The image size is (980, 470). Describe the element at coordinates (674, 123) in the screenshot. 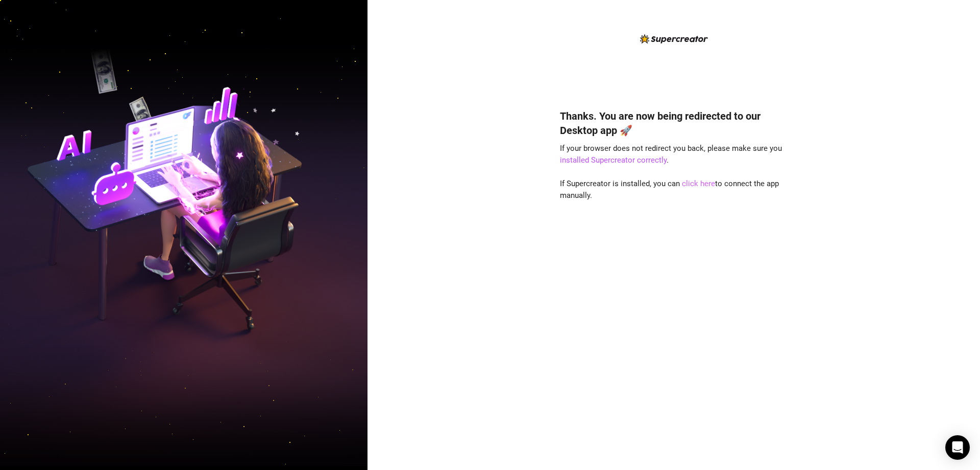

I see `h4: Thanks. You are now being redirected to our Desktop app 🚀` at that location.